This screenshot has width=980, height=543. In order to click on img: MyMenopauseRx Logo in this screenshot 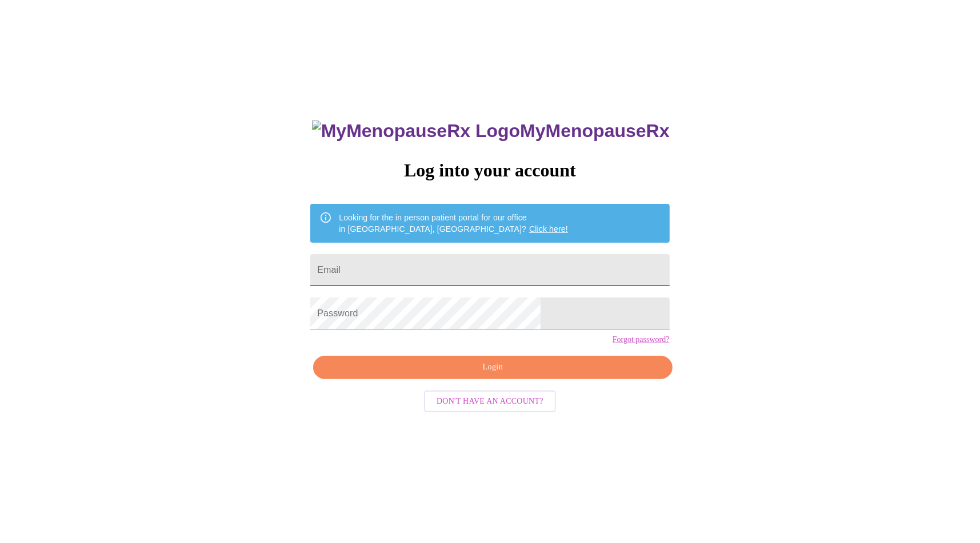, I will do `click(416, 131)`.